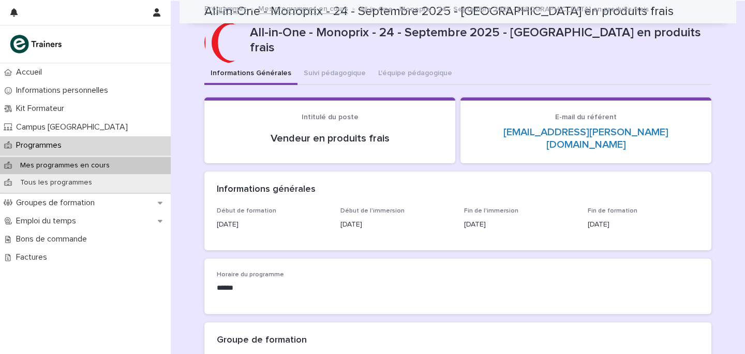 This screenshot has height=354, width=745. Describe the element at coordinates (330, 117) in the screenshot. I see `span: Intitulé du poste` at that location.